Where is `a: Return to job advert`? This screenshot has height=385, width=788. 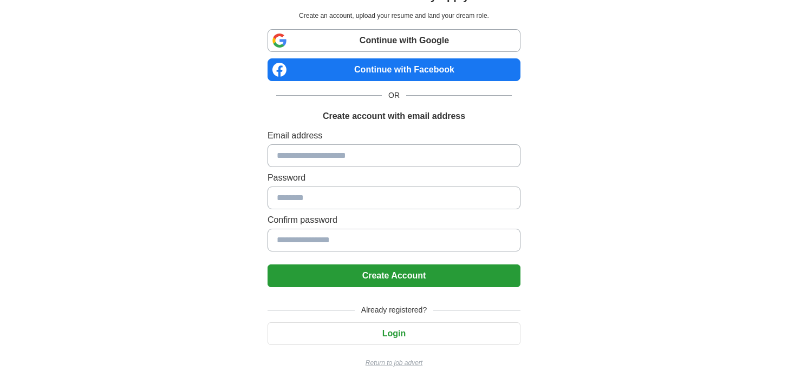
a: Return to job advert is located at coordinates (393, 363).